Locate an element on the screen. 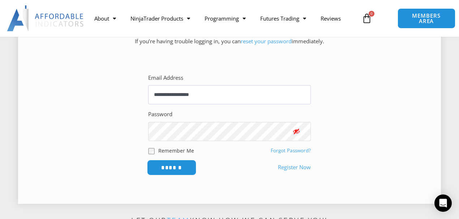 Image resolution: width=459 pixels, height=219 pixels. a: Reviews is located at coordinates (331, 18).